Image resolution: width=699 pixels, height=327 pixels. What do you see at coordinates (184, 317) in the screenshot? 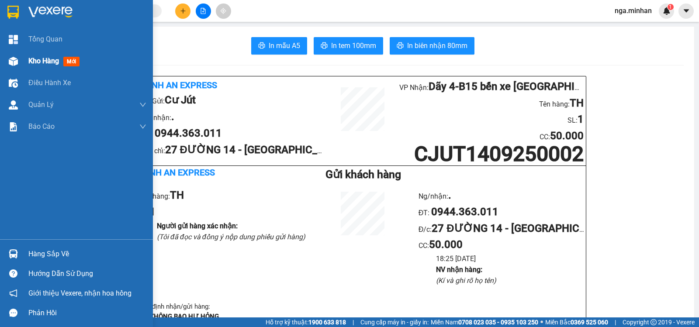
I see `strong: KHÔNG BAO HƯ HỎNG` at bounding box center [184, 317].